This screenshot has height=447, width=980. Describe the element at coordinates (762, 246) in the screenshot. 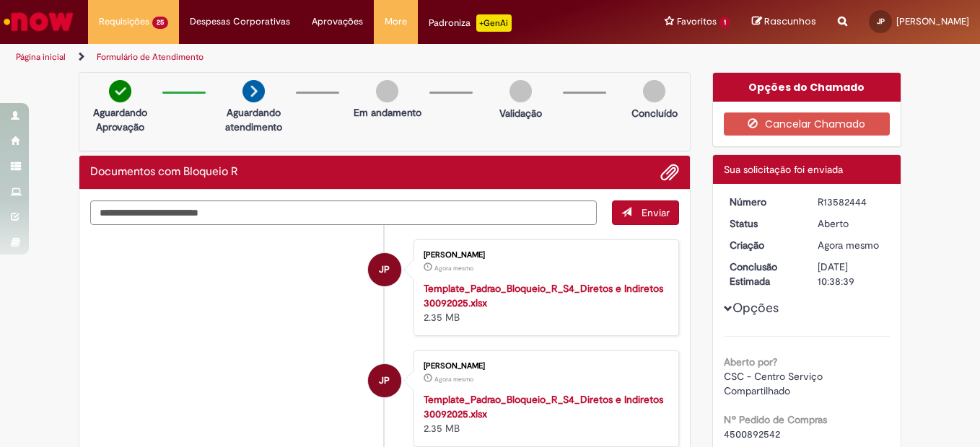

I see `dt: Criação` at that location.